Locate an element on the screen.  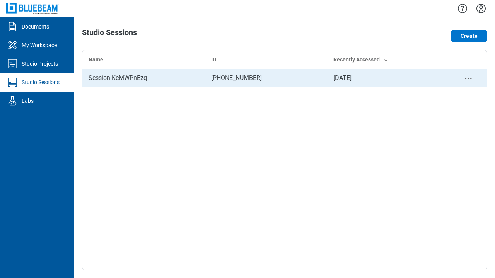
svg: Studio Projects is located at coordinates (12, 64).